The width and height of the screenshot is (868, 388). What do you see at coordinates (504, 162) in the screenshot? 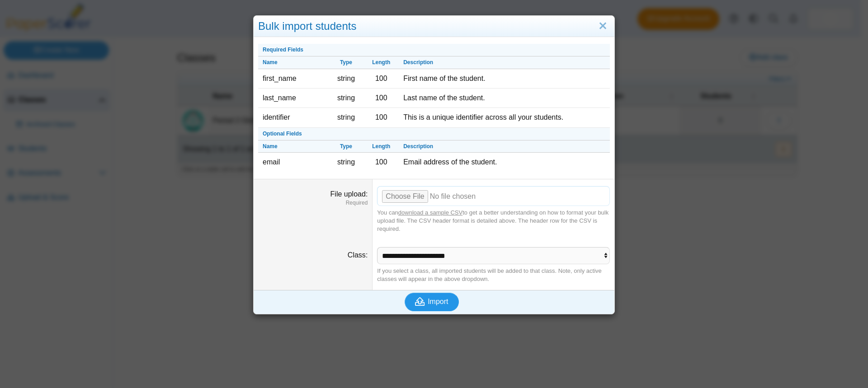
I see `td: Email address of the student.` at bounding box center [504, 162].